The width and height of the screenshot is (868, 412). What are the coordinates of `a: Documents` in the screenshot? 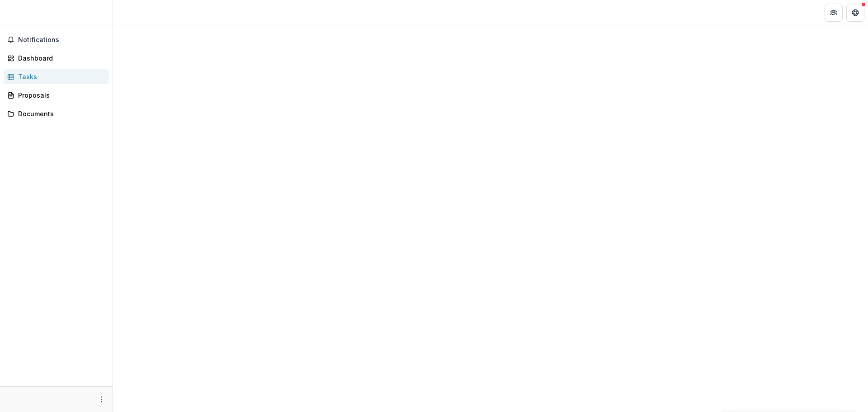 It's located at (56, 113).